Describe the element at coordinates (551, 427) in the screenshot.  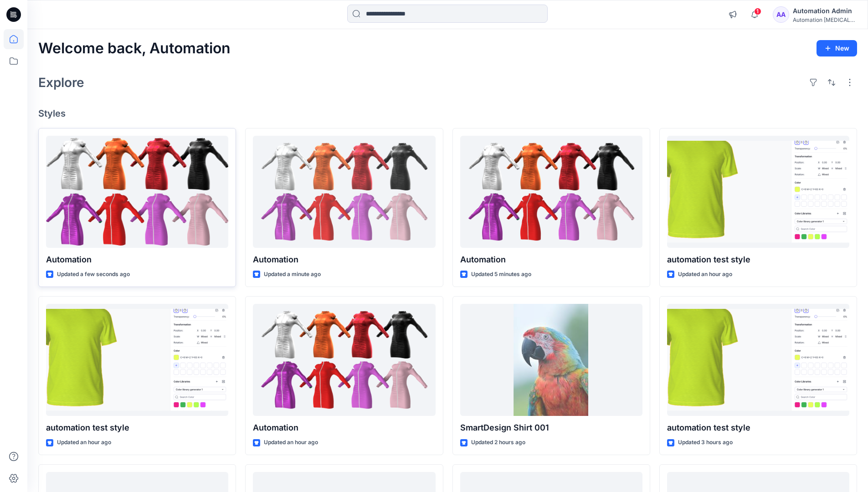
I see `p: SmartDesign Shirt 001` at that location.